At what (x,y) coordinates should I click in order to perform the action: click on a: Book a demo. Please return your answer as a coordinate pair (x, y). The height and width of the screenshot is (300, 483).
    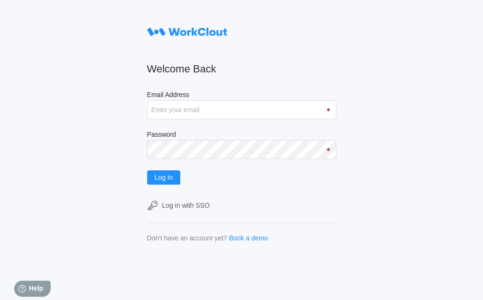
    Looking at the image, I should click on (248, 238).